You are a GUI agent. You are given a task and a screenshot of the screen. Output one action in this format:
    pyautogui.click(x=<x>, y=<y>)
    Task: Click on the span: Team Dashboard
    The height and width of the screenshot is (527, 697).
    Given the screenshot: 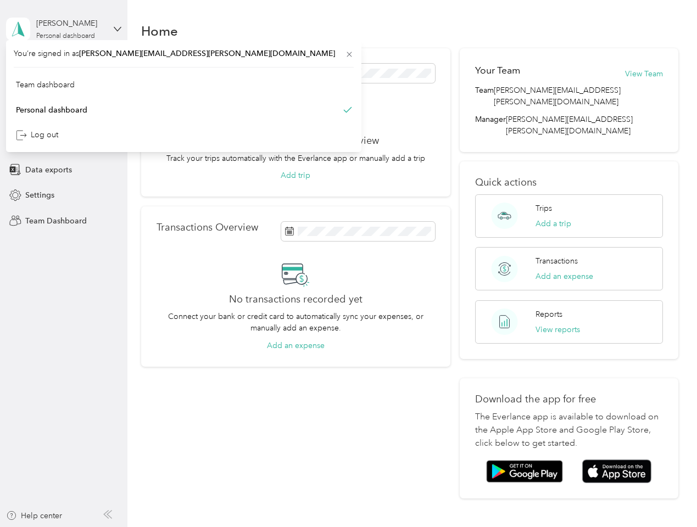 What is the action you would take?
    pyautogui.click(x=56, y=221)
    